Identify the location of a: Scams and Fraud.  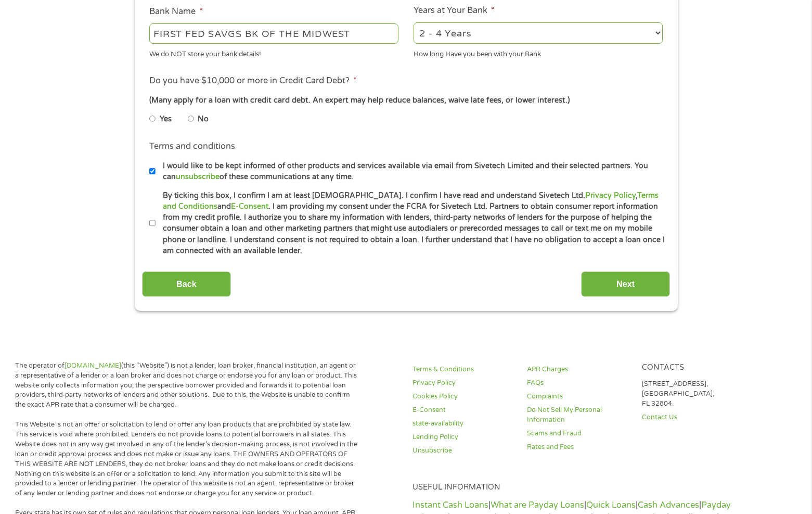
(578, 433).